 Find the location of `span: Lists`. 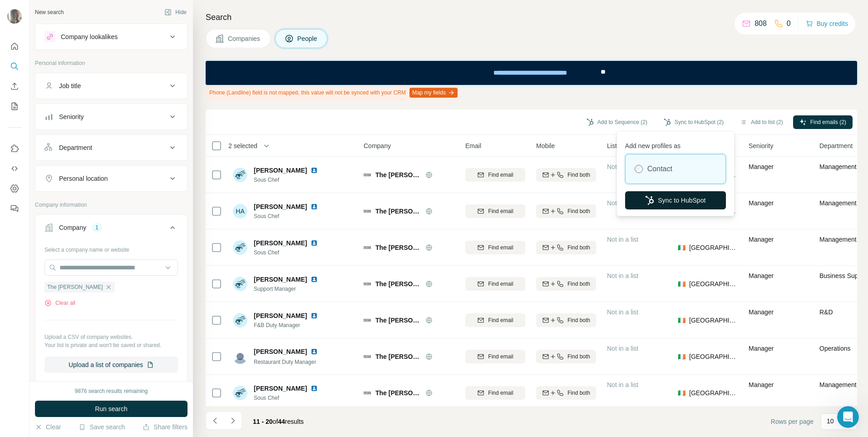

span: Lists is located at coordinates (613, 146).